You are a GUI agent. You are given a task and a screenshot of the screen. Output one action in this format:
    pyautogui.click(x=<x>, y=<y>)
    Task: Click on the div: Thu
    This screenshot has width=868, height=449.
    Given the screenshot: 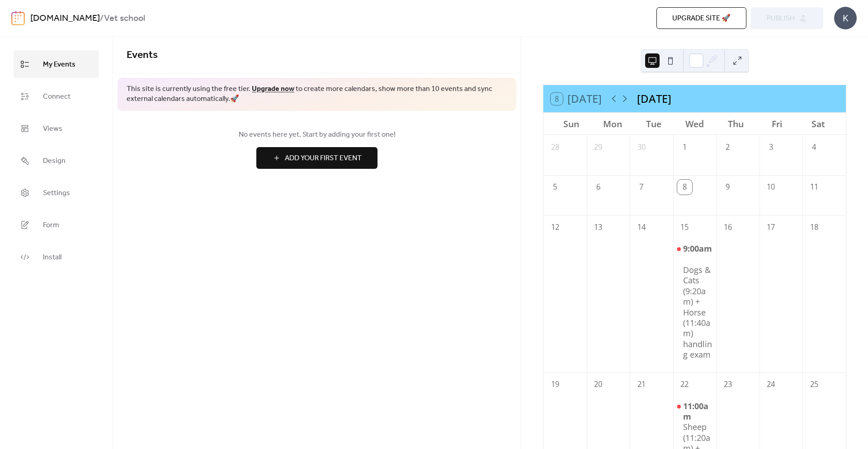 What is the action you would take?
    pyautogui.click(x=735, y=123)
    